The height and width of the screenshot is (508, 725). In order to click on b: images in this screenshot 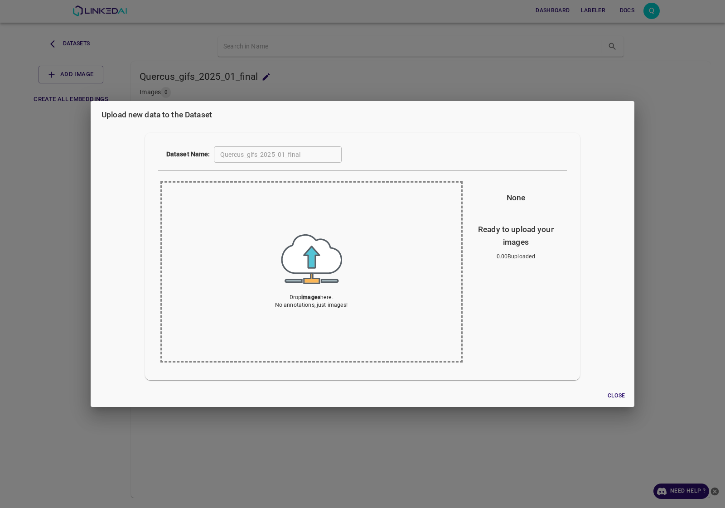, I will do `click(311, 297)`.